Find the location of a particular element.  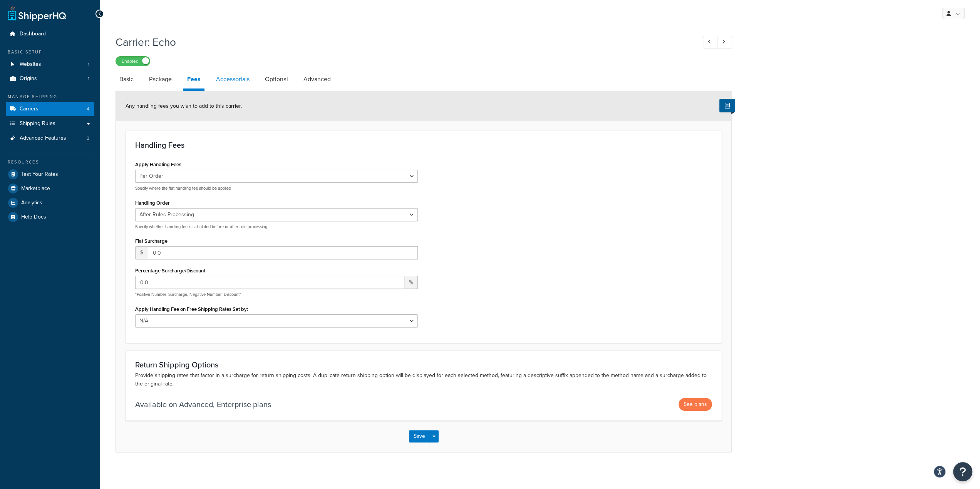

div: Basic Setup is located at coordinates (50, 52).